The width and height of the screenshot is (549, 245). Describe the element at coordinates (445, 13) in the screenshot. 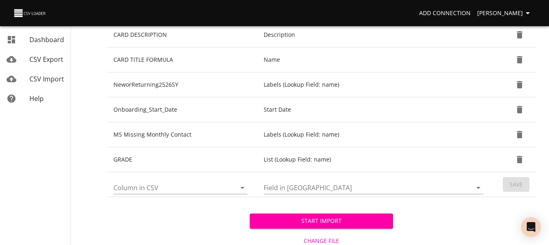

I see `span: Add Connection` at that location.